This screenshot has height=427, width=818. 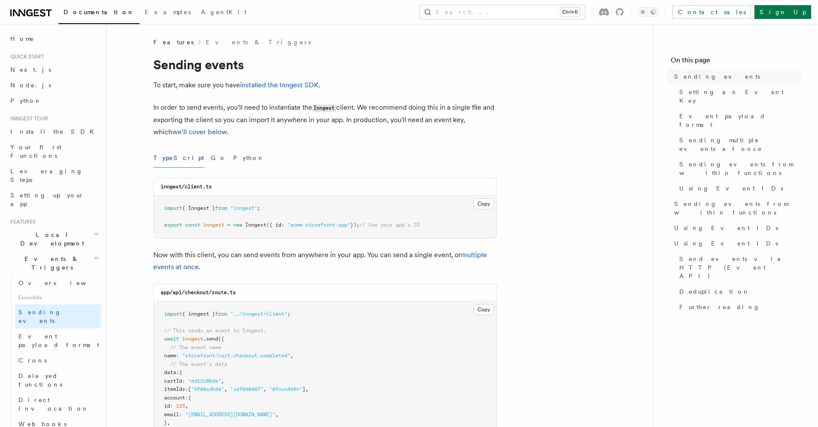 I want to click on a: Next.js, so click(x=54, y=70).